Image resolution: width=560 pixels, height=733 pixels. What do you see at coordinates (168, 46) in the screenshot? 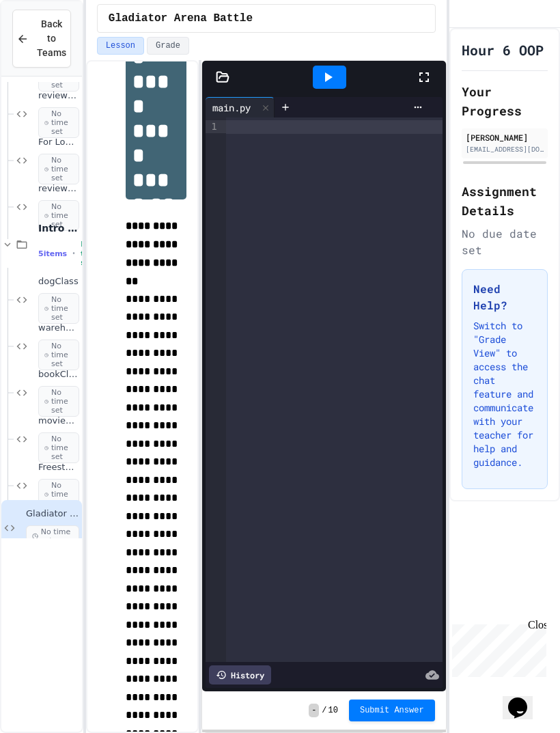
I see `button: Grade` at bounding box center [168, 46].